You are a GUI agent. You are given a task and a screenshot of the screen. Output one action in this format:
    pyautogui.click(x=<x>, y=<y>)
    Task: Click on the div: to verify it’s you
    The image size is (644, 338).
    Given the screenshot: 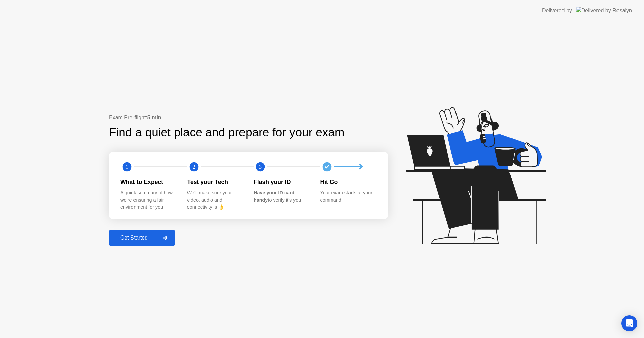 What is the action you would take?
    pyautogui.click(x=281, y=197)
    